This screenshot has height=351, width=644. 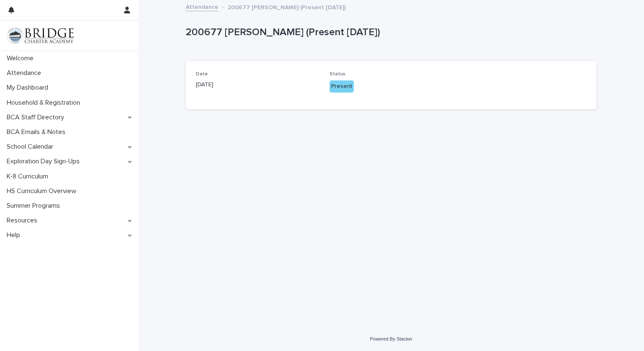 I want to click on a: Powered By Stacker, so click(x=391, y=339).